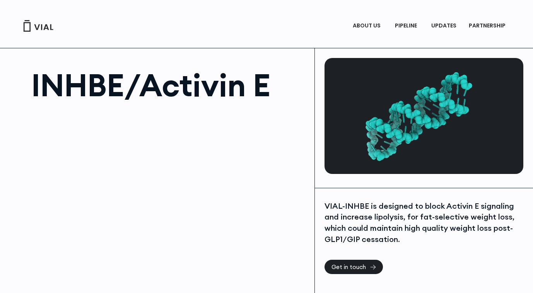  Describe the element at coordinates (443, 26) in the screenshot. I see `a: UPDATES` at that location.